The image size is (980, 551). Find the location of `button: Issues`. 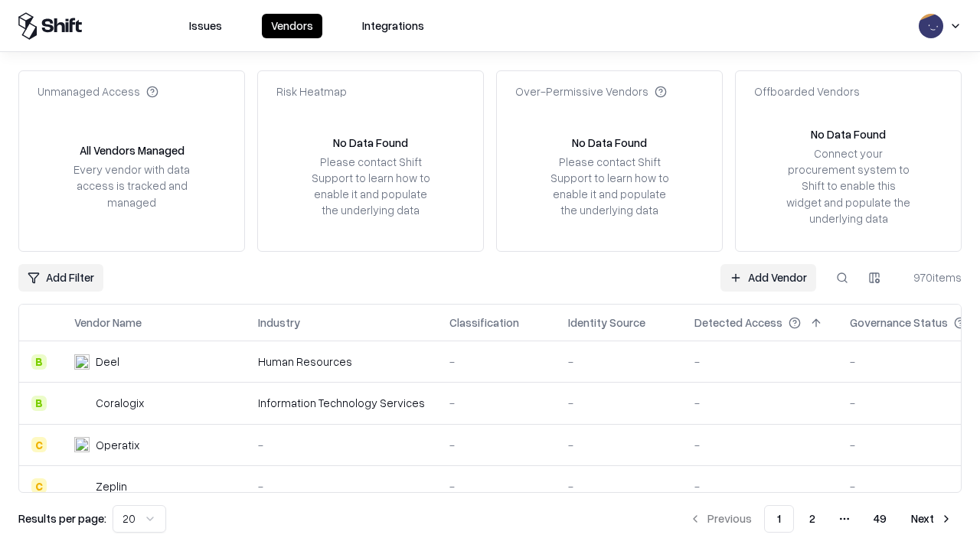

button: Issues is located at coordinates (205, 26).